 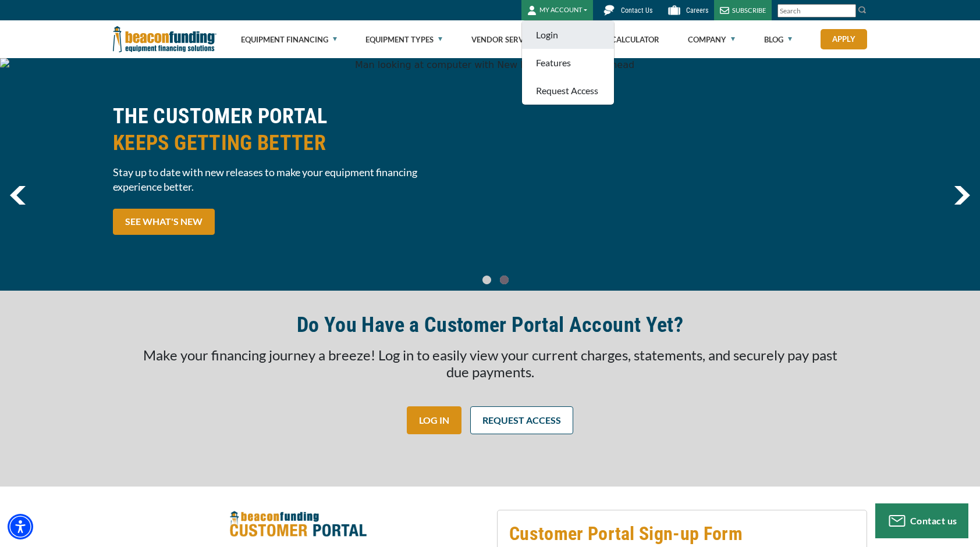 I want to click on h2: THE CUSTOMER PORTAL, so click(x=298, y=130).